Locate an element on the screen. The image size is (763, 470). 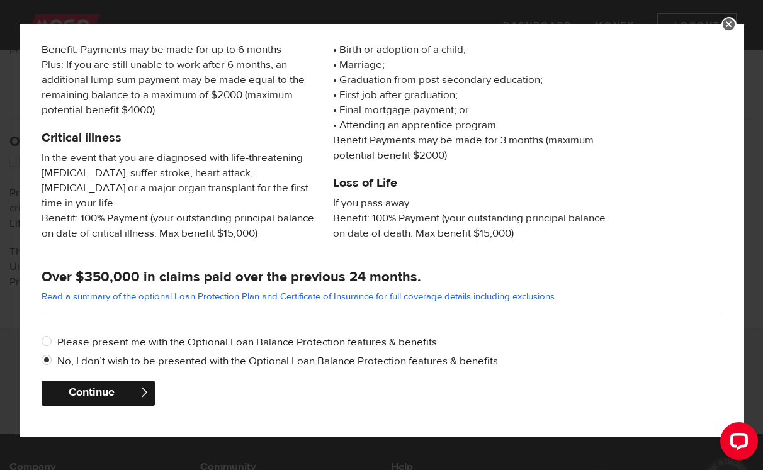
input: Please present me with the Optional Loan Balance Protection features & benefits is located at coordinates (49, 342).